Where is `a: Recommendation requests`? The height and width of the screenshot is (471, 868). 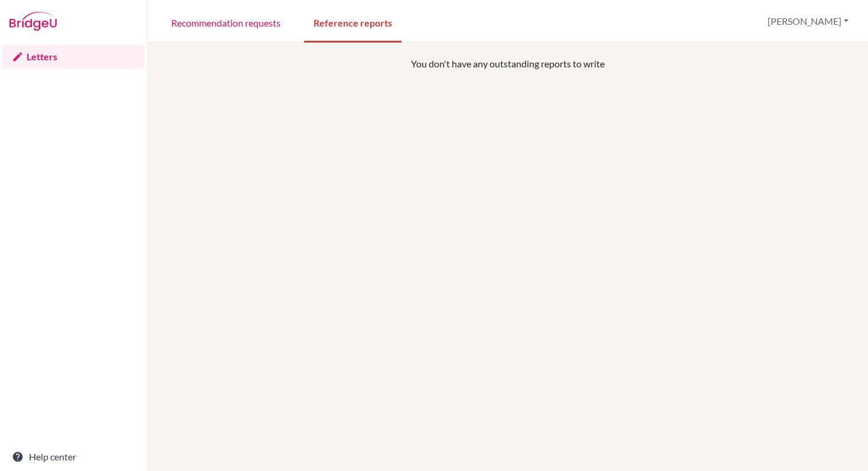 a: Recommendation requests is located at coordinates (225, 22).